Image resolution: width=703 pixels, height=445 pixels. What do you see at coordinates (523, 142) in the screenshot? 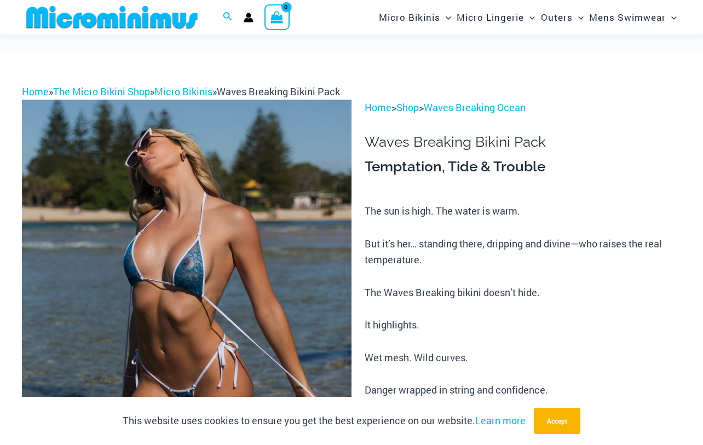
I see `h1: Waves Breaking Bikini Pack` at bounding box center [523, 142].